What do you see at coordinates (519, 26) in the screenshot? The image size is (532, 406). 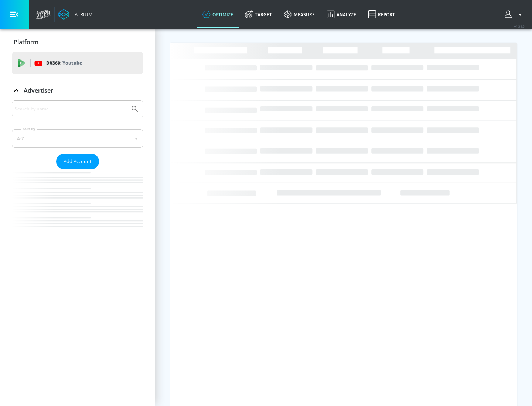 I see `span: v 4.24.0` at bounding box center [519, 26].